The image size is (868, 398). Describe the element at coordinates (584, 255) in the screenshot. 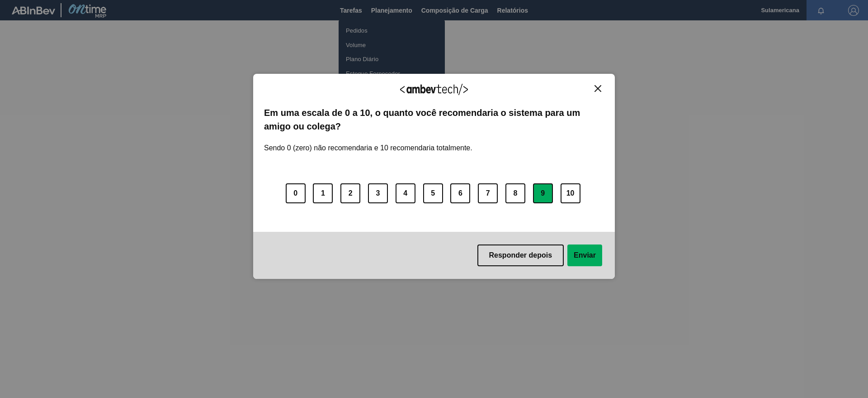

I see `button: Enviar` at that location.